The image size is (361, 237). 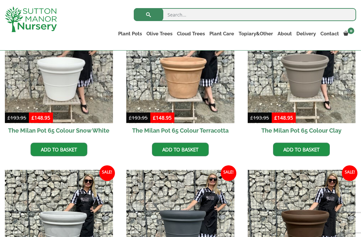 I want to click on a: Add to basket: “The Milan Pot 65 Colour Snow White”, so click(x=59, y=149).